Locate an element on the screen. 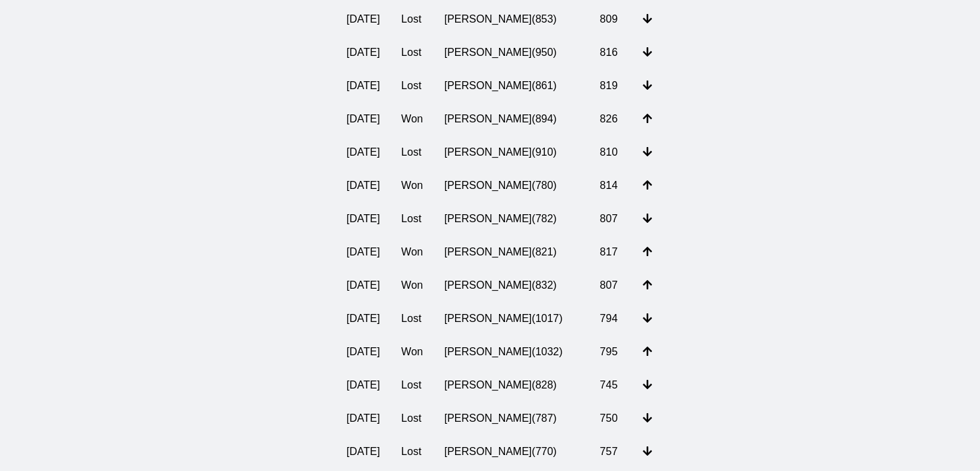 The width and height of the screenshot is (980, 471). td: 750 is located at coordinates (610, 419).